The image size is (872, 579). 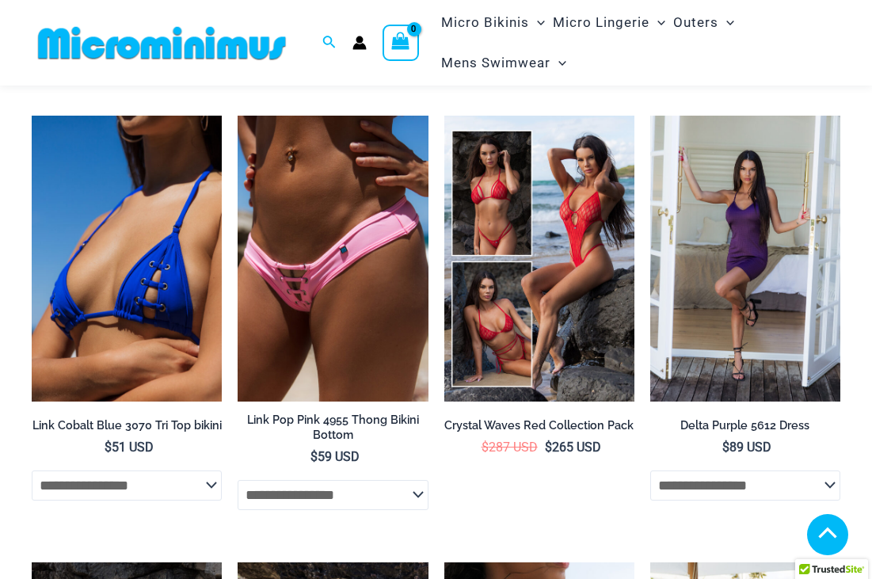 What do you see at coordinates (504, 63) in the screenshot?
I see `a: Mens SwimwearMenu ToggleMenu Toggle` at bounding box center [504, 63].